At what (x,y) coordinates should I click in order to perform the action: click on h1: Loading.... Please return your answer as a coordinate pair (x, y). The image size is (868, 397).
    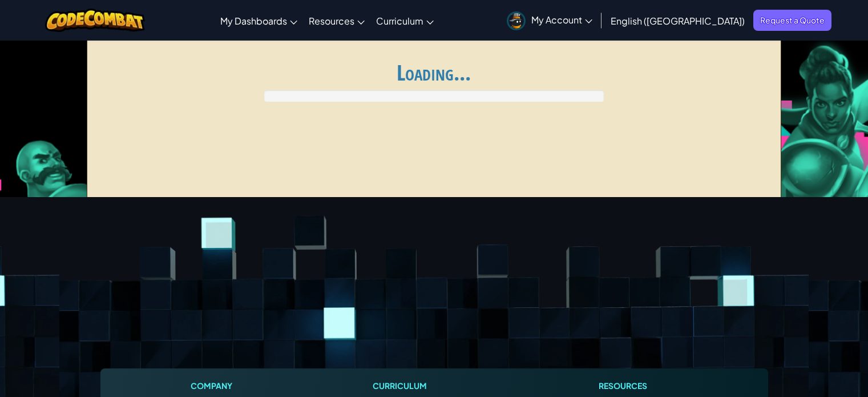
    Looking at the image, I should click on (434, 73).